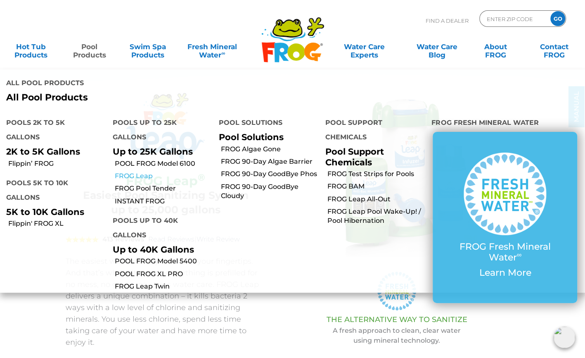 This screenshot has height=358, width=585. I want to click on a: FROG Leap Pool Wake-Up! / Pool Hibernation, so click(377, 216).